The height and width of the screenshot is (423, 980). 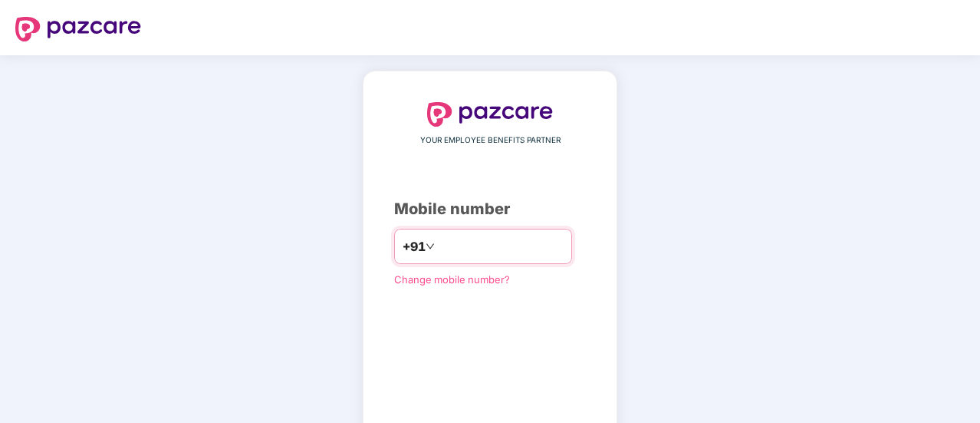 What do you see at coordinates (451, 279) in the screenshot?
I see `span: Change mobile number?` at bounding box center [451, 279].